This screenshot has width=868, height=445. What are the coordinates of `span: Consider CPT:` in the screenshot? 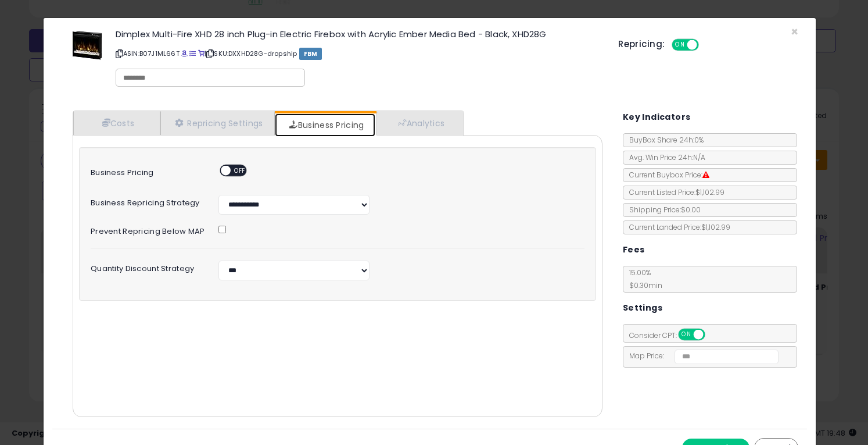 It's located at (671, 335).